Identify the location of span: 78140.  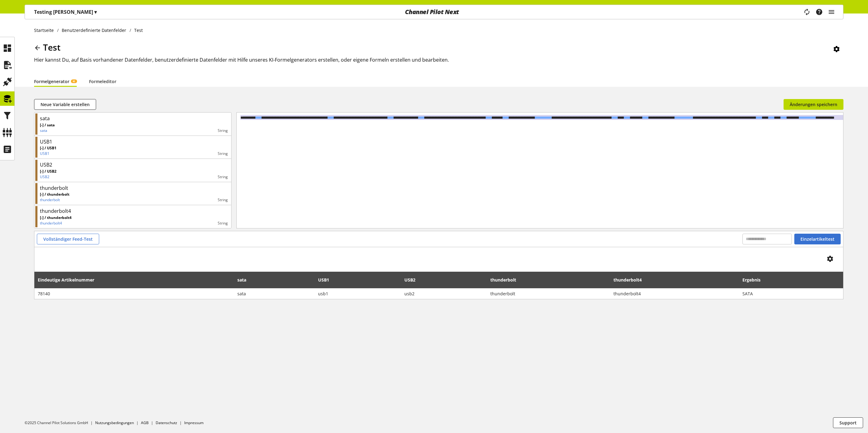
(134, 293).